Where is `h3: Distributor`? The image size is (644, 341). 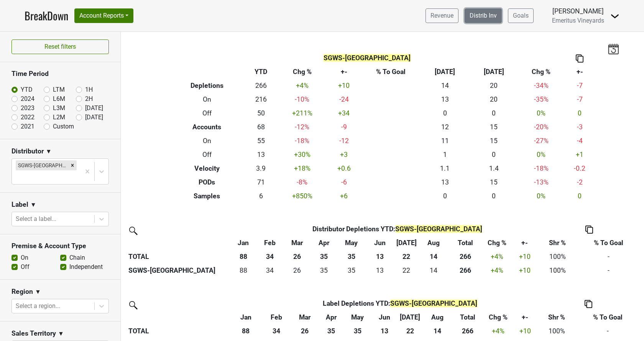
h3: Distributor is located at coordinates (28, 151).